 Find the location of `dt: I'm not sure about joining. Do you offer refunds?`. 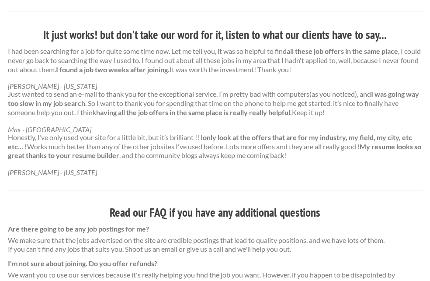

dt: I'm not sure about joining. Do you offer refunds? is located at coordinates (215, 263).